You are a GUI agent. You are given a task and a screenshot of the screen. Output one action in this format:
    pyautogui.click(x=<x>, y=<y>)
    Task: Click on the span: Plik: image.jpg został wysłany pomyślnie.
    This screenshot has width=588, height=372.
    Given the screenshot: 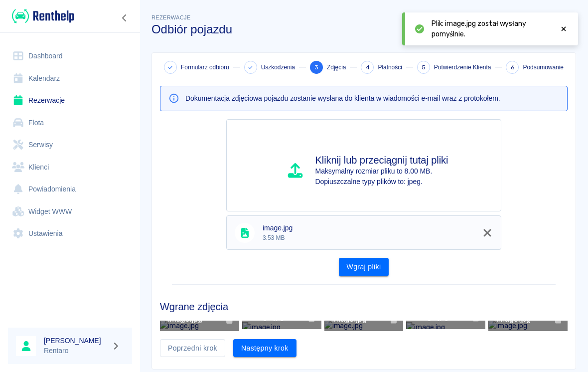 What is the action you would take?
    pyautogui.click(x=491, y=29)
    